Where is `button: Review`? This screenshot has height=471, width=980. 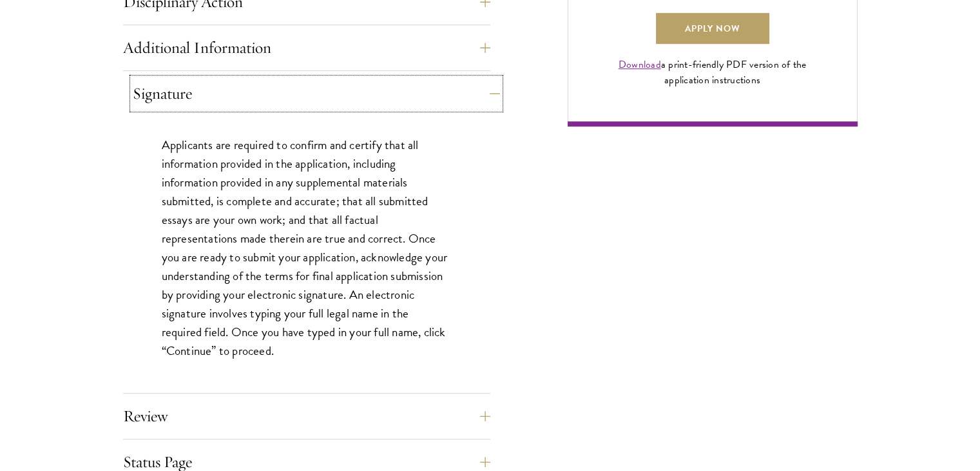
button: Review is located at coordinates (307, 416).